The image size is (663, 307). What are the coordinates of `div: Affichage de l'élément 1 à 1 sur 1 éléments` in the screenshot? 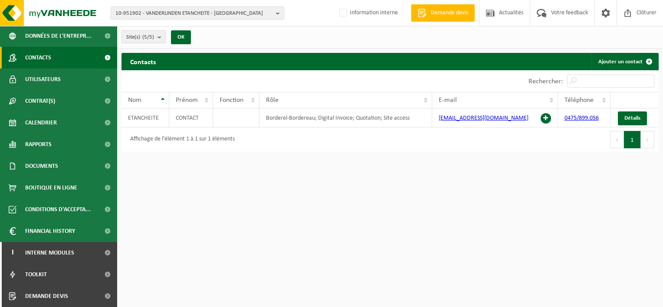 It's located at (180, 140).